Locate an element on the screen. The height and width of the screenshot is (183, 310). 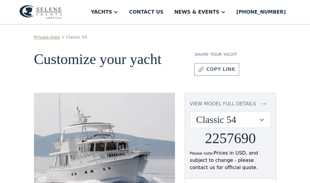
div: Prices in USD, and subject to change - please contact us for official quote. is located at coordinates (230, 161).